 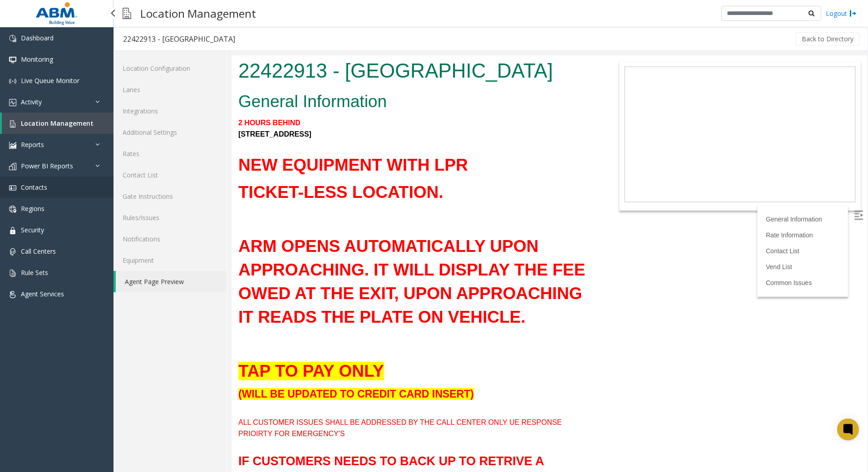 I want to click on span: Location Management, so click(x=57, y=123).